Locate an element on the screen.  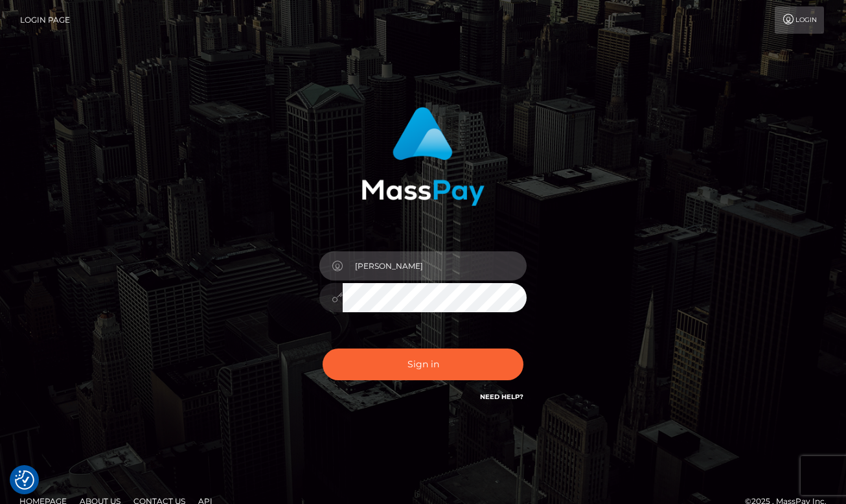
input: Username... is located at coordinates (435, 266).